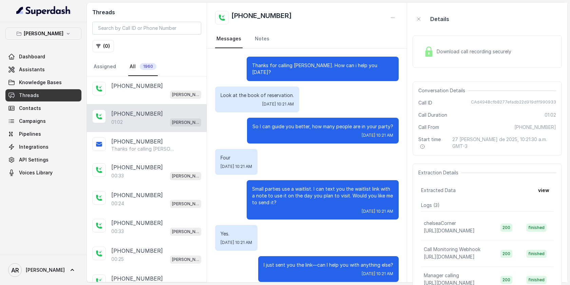  Describe the element at coordinates (148, 67) in the screenshot. I see `span: 1960` at that location.